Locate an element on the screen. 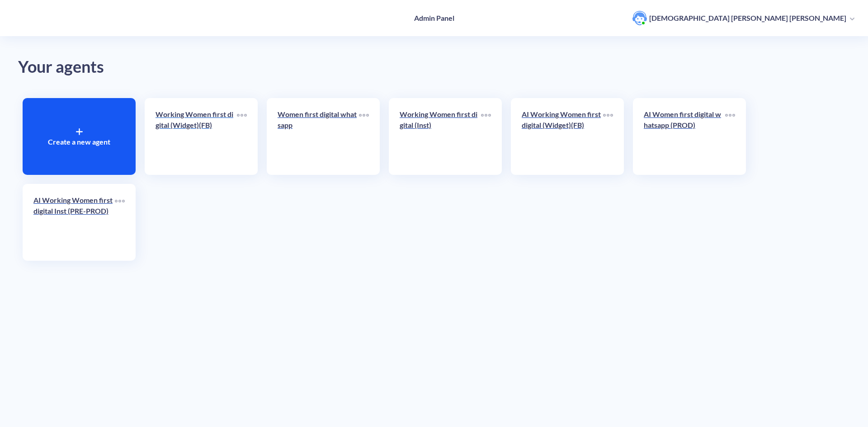  a: Women first digital whatsapp is located at coordinates (318, 137).